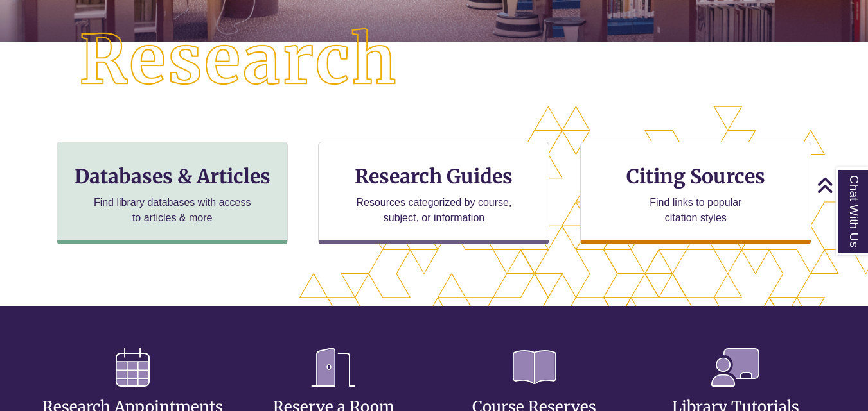 Image resolution: width=868 pixels, height=411 pixels. Describe the element at coordinates (696, 193) in the screenshot. I see `a: Citing Sources Find links to popular citation styles` at that location.